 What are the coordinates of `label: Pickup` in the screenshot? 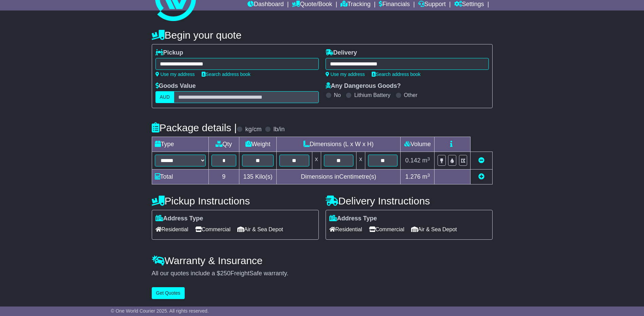 It's located at (169, 53).